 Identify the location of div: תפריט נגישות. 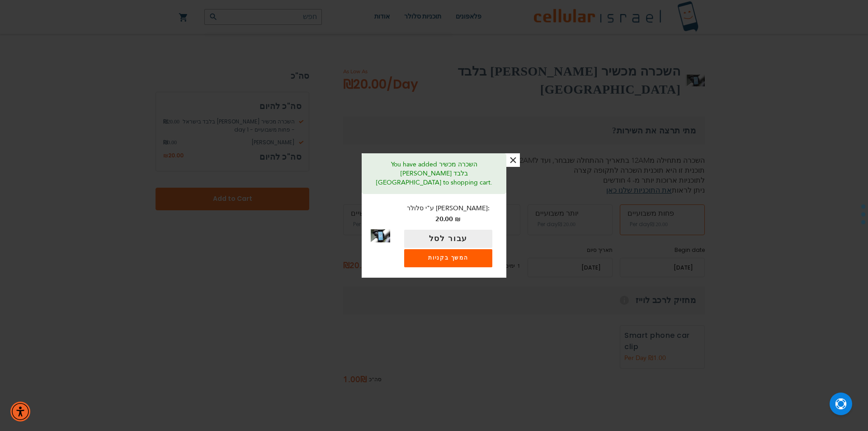
(21, 412).